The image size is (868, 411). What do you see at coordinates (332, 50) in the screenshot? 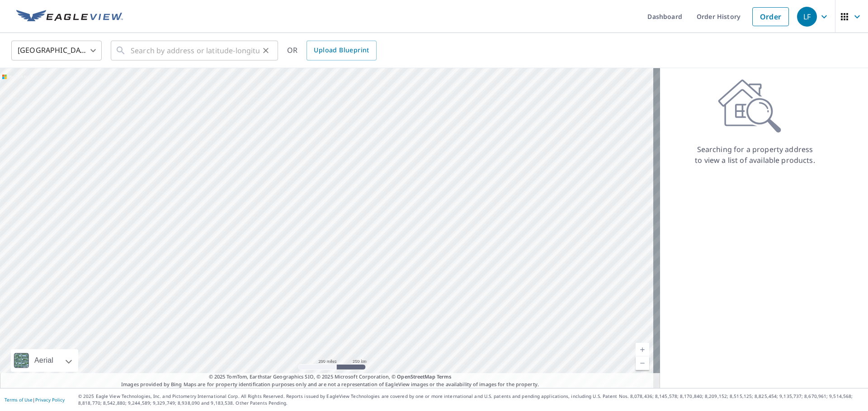
I see `div: OR` at bounding box center [332, 50].